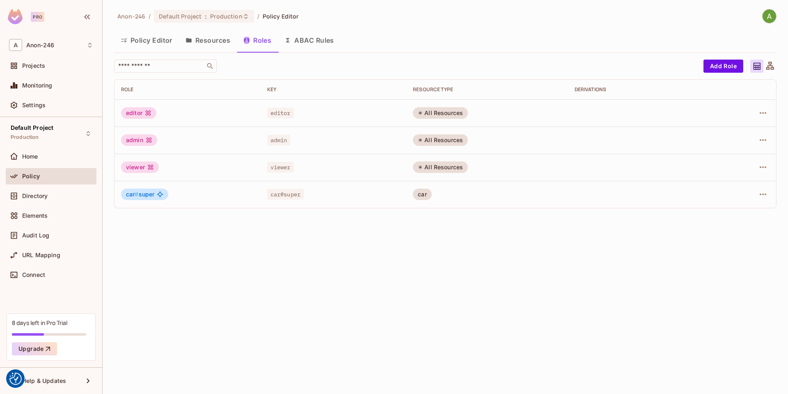 This screenshot has height=394, width=788. What do you see at coordinates (37, 17) in the screenshot?
I see `div: Pro` at bounding box center [37, 17].